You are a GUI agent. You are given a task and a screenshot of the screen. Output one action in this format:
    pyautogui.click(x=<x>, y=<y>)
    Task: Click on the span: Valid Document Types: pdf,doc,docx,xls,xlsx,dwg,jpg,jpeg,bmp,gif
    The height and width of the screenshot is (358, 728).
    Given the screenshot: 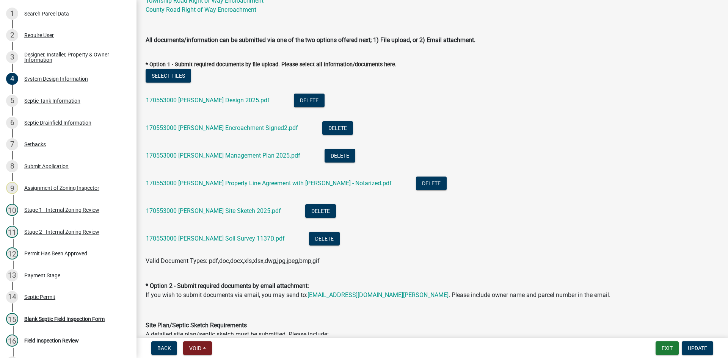 What is the action you would take?
    pyautogui.click(x=232, y=261)
    